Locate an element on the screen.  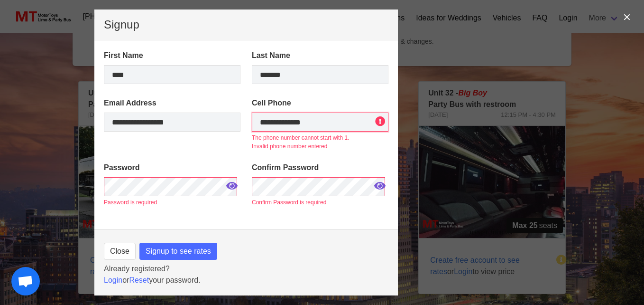
p: Password is required is located at coordinates (172, 202).